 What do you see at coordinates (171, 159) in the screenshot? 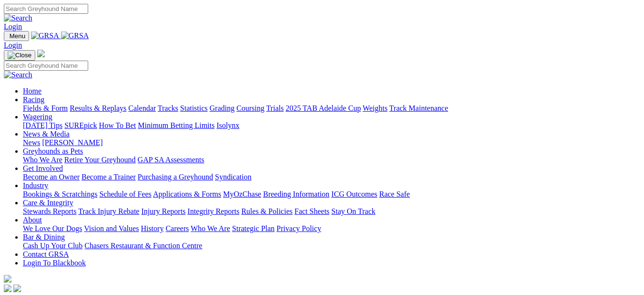
I see `a: GAP SA Assessments` at bounding box center [171, 159].